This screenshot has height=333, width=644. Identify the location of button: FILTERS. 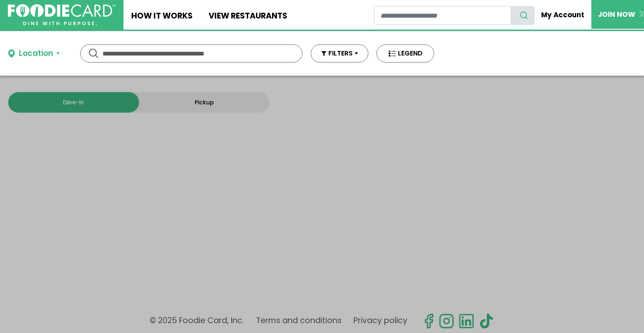
(339, 54).